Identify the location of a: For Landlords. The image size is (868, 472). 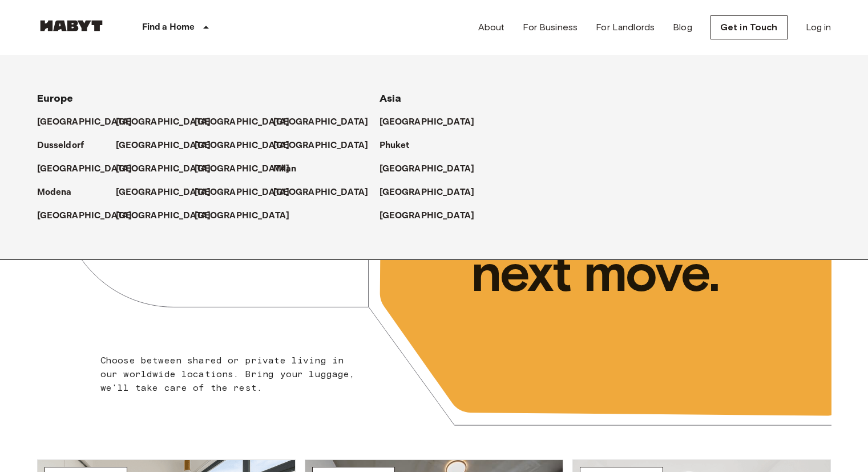
(625, 28).